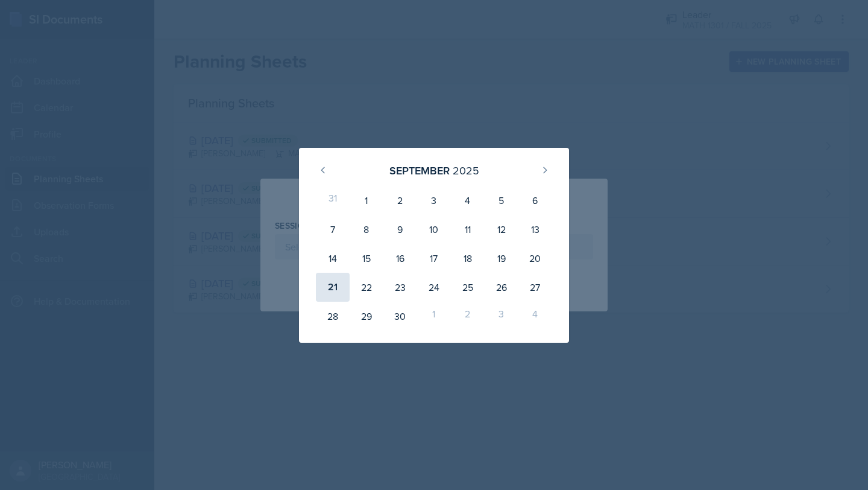  I want to click on div: 13, so click(535, 229).